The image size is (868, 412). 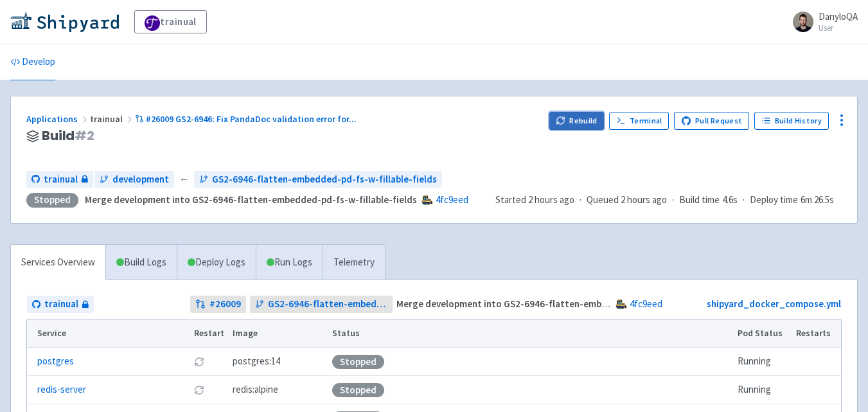 I want to click on a: Terminal, so click(x=638, y=121).